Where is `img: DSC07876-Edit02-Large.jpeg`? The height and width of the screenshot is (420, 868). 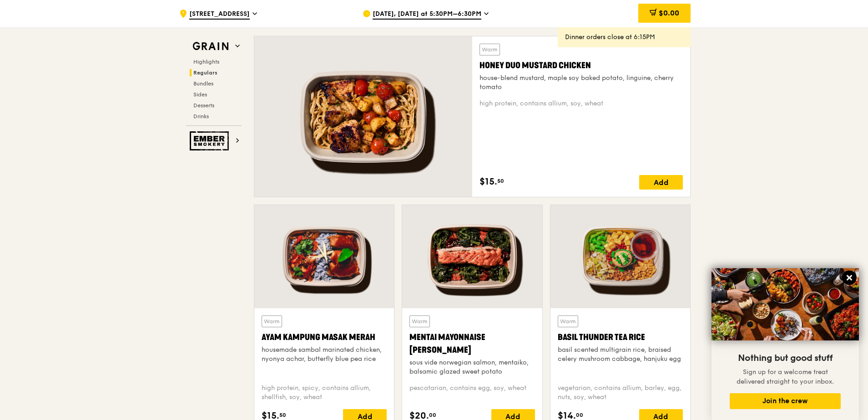
img: DSC07876-Edit02-Large.jpeg is located at coordinates (785, 304).